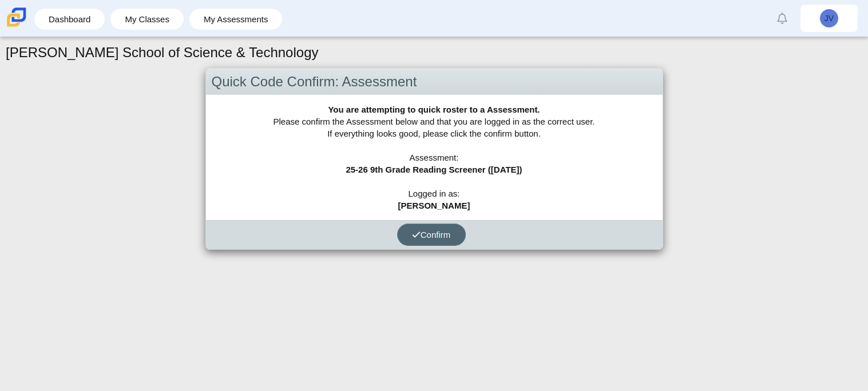 The height and width of the screenshot is (391, 868). I want to click on a: My Classes, so click(147, 19).